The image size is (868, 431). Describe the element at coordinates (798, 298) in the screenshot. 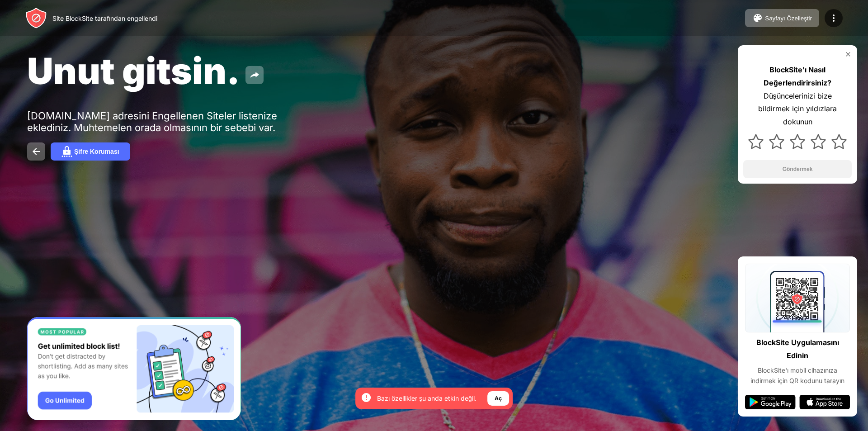

I see `img: qrcode.svg` at that location.